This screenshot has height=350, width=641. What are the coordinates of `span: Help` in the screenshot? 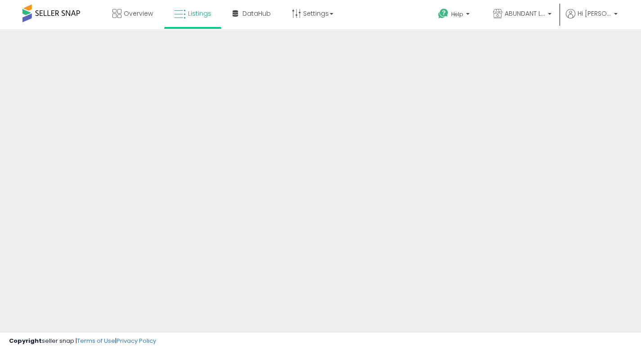 It's located at (457, 14).